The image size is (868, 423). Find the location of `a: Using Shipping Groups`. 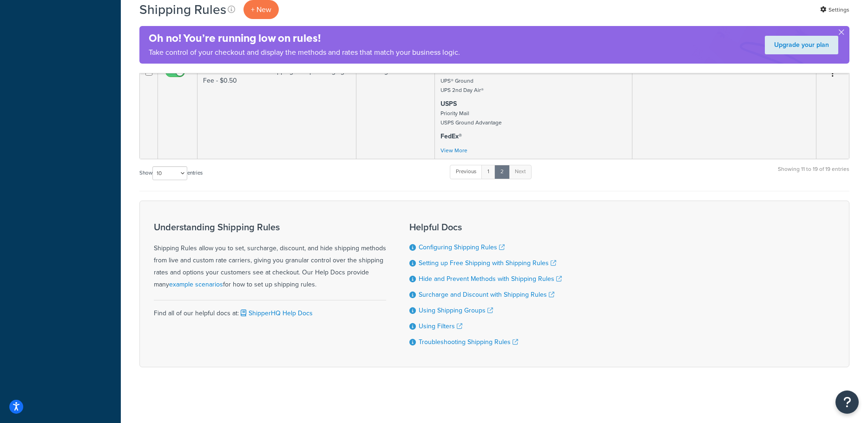

a: Using Shipping Groups is located at coordinates (456, 310).